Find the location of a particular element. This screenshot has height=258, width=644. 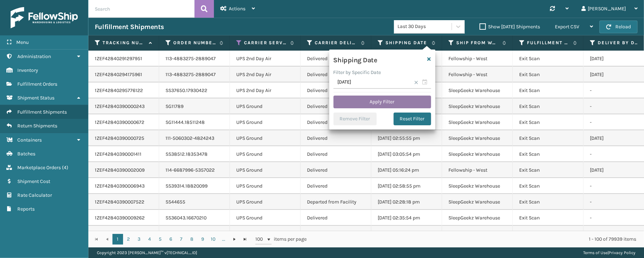

a: 8 is located at coordinates (192, 239).